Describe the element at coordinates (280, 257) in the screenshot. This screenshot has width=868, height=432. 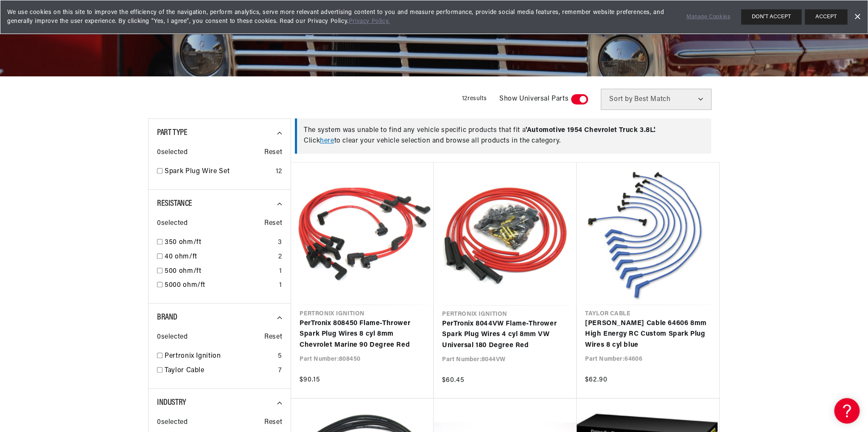
I see `div: 2` at that location.